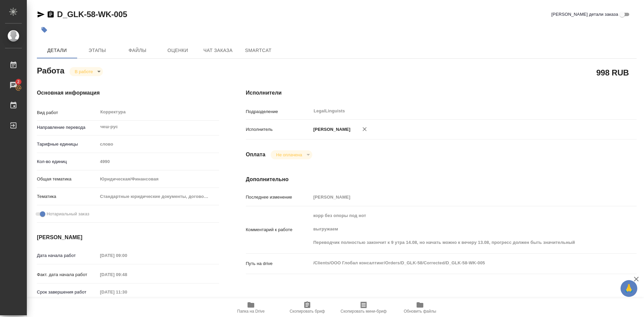 Image resolution: width=644 pixels, height=317 pixels. Describe the element at coordinates (279, 130) in the screenshot. I see `p: Исполнитель` at that location.